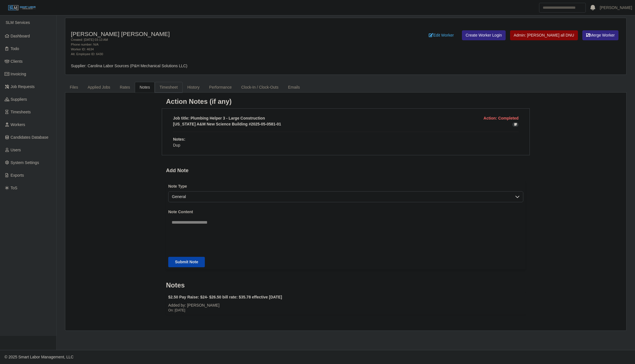 Image resolution: width=635 pixels, height=364 pixels. I want to click on div: Alt. Employee ID: 6430, so click(229, 54).